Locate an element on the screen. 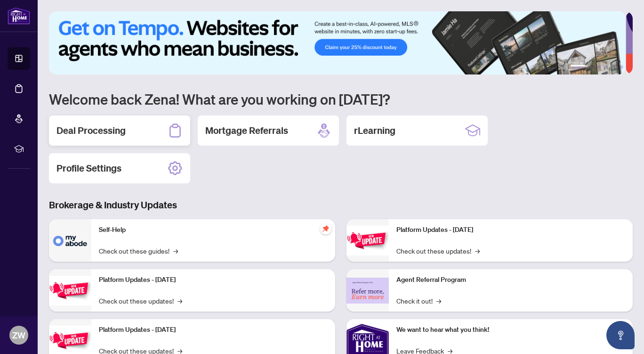  h2: Deal Processing is located at coordinates (91, 130).